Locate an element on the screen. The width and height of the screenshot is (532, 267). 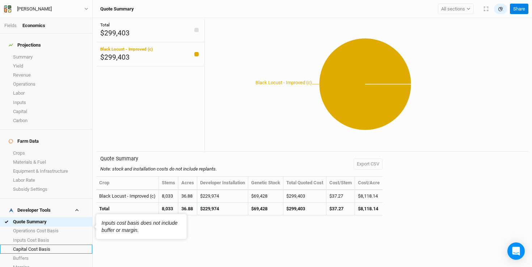
th: Cost/Stem is located at coordinates (341, 184).